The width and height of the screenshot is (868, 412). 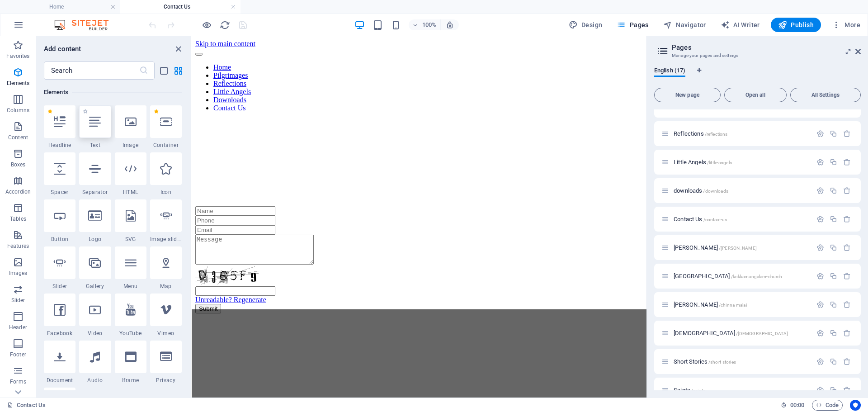 What do you see at coordinates (742, 361) in the screenshot?
I see `div: Short Stories/short-stories` at bounding box center [742, 361].